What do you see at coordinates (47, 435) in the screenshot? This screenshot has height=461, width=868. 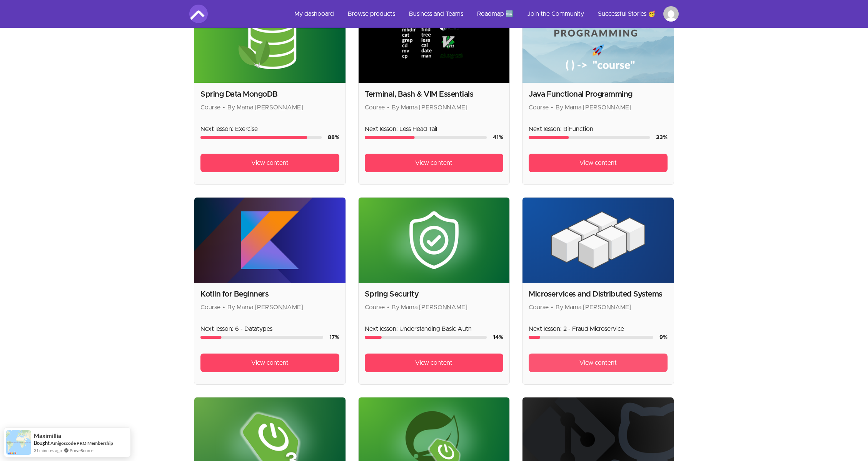 I see `span: Maximillia` at bounding box center [47, 435].